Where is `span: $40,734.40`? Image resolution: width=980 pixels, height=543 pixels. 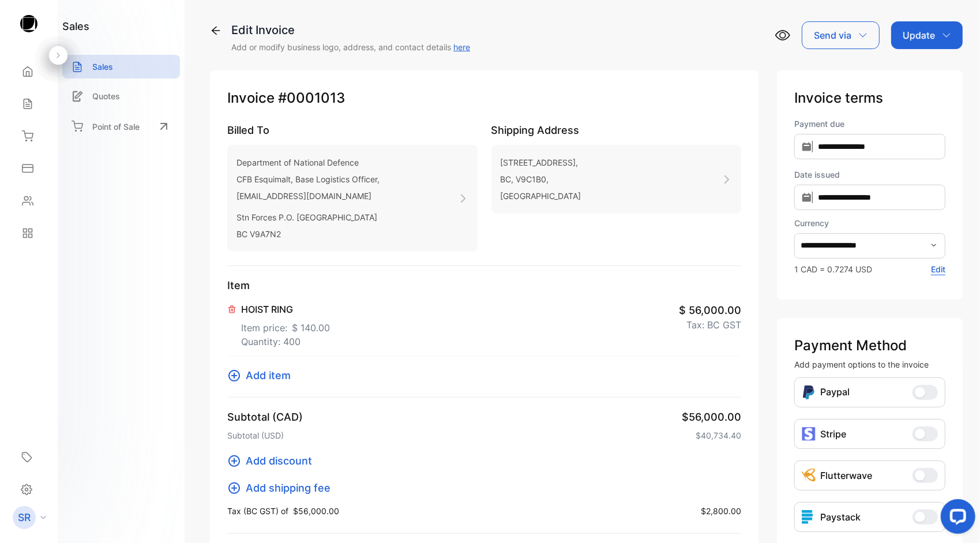
span: $40,734.40 is located at coordinates (718, 435).